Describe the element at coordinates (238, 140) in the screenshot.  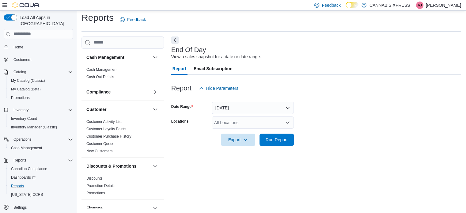
I see `span: Export` at that location.